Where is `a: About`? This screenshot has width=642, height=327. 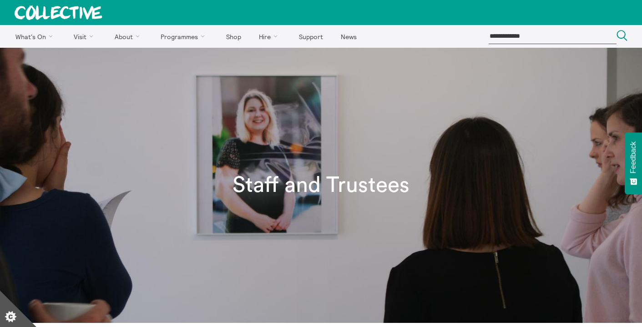 a: About is located at coordinates (129, 36).